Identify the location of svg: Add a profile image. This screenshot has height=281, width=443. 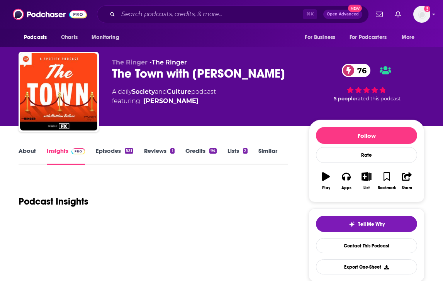
(427, 9).